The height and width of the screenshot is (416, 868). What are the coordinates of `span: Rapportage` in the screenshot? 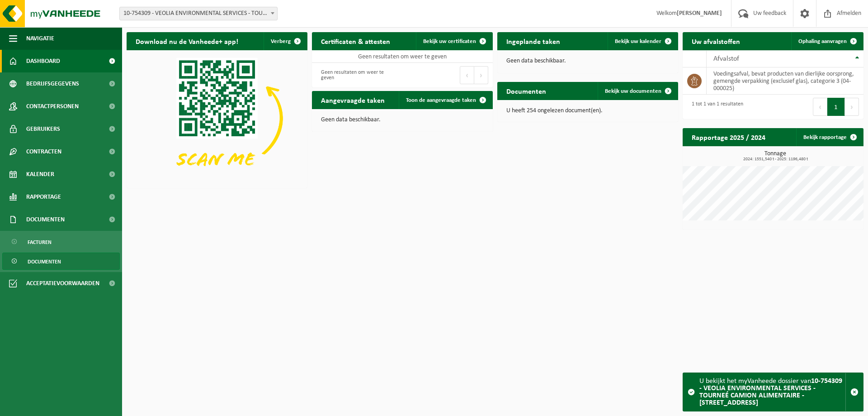 It's located at (43, 197).